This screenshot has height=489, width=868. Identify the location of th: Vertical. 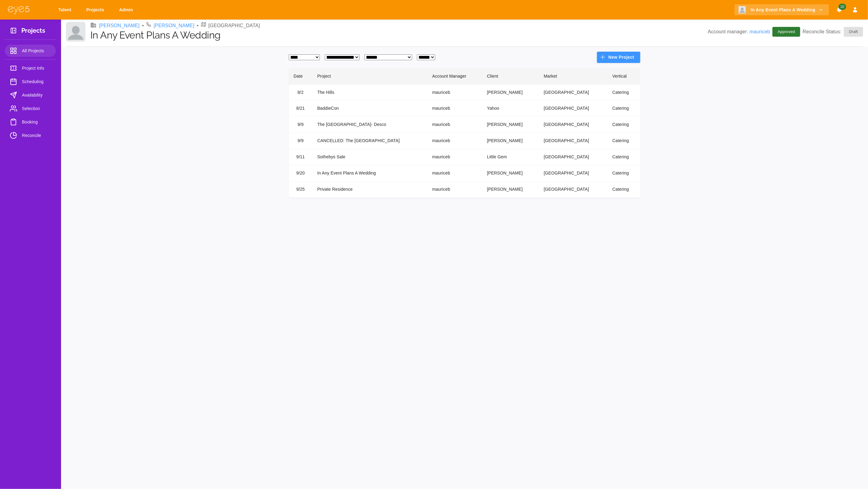
(624, 76).